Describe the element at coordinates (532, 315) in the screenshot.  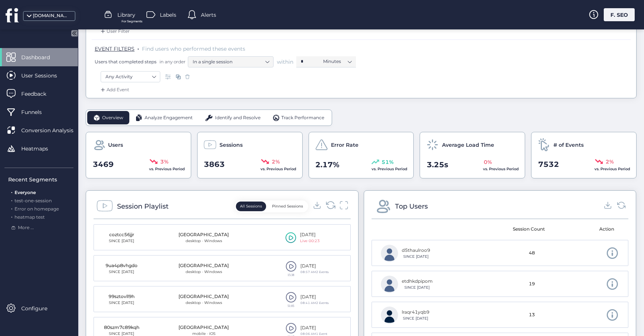
I see `span: 13` at that location.